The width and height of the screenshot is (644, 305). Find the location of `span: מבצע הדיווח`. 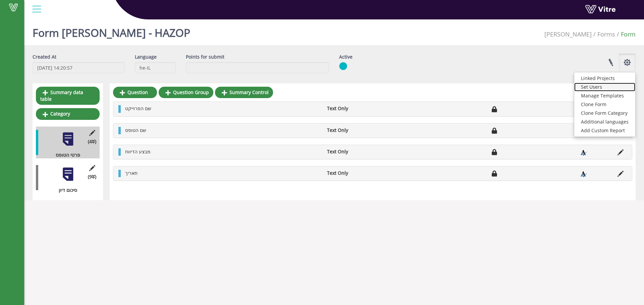

span: מבצע הדיווח is located at coordinates (138, 152).